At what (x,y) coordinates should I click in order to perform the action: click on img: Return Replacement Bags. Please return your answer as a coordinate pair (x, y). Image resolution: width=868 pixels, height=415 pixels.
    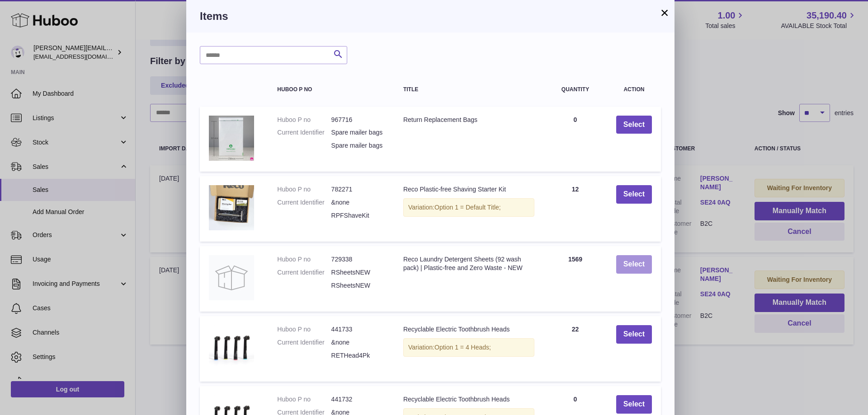
    Looking at the image, I should click on (232, 139).